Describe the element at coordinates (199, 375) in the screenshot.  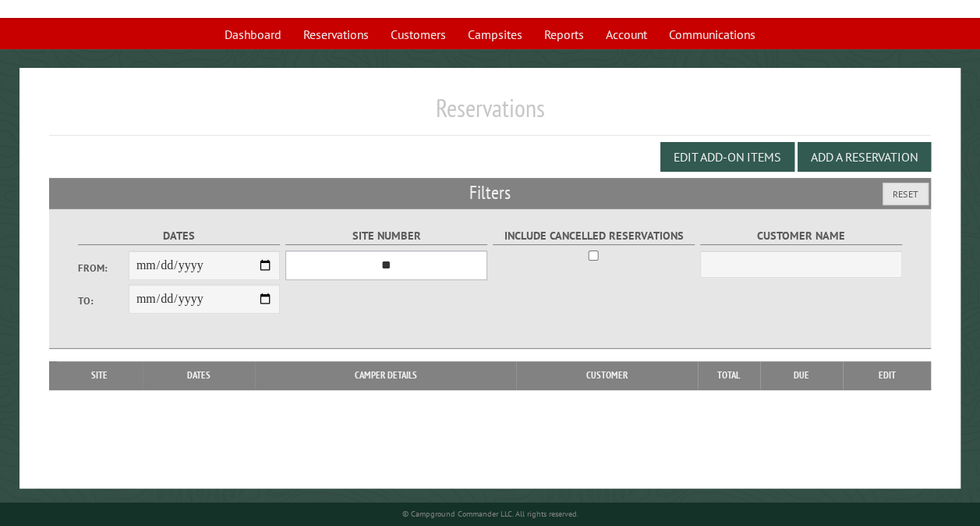
I see `th: Dates` at that location.